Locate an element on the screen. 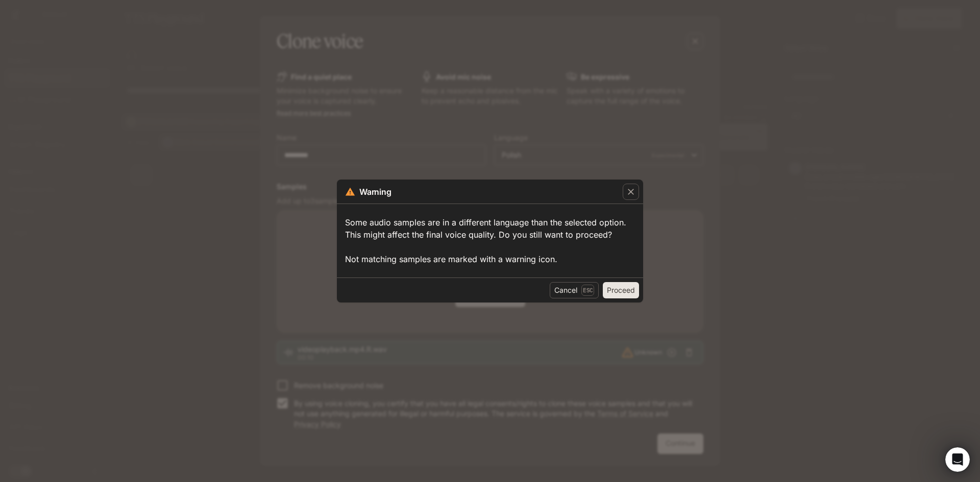 Image resolution: width=980 pixels, height=482 pixels. p: Warning is located at coordinates (375, 192).